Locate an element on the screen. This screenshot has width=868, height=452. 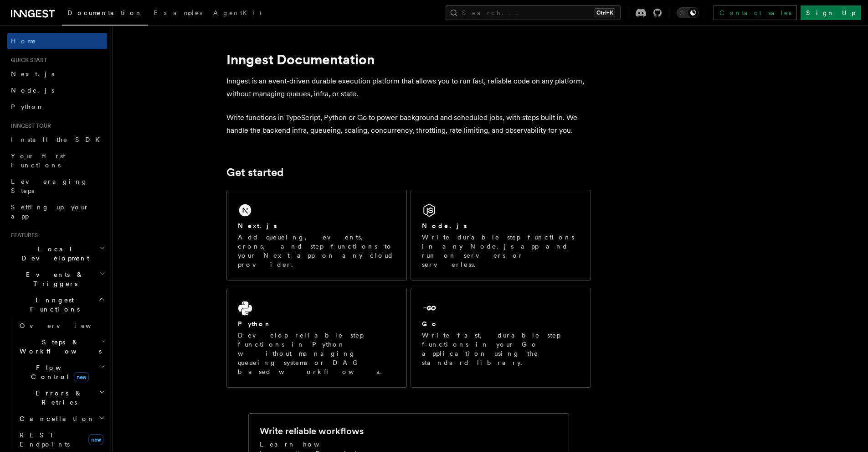
p: Add queueing, events, crons, and step functions to your Next app on any cloud provider. is located at coordinates (317, 251).